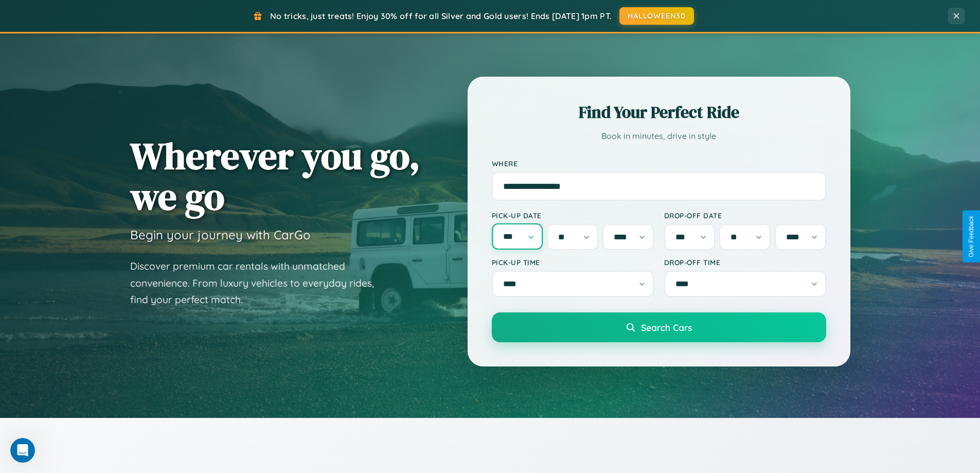 The image size is (980, 473). Describe the element at coordinates (275, 176) in the screenshot. I see `h1: Wherever you go, we go` at that location.